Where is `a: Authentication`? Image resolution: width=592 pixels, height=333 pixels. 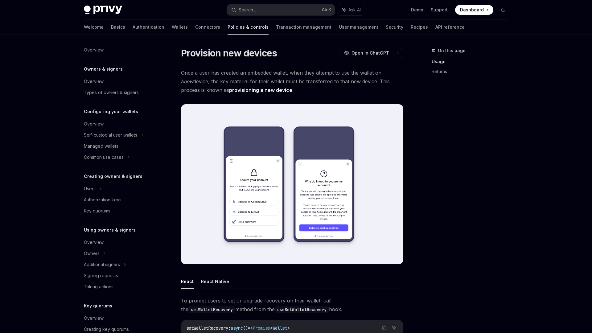 a: Authentication is located at coordinates (148, 27).